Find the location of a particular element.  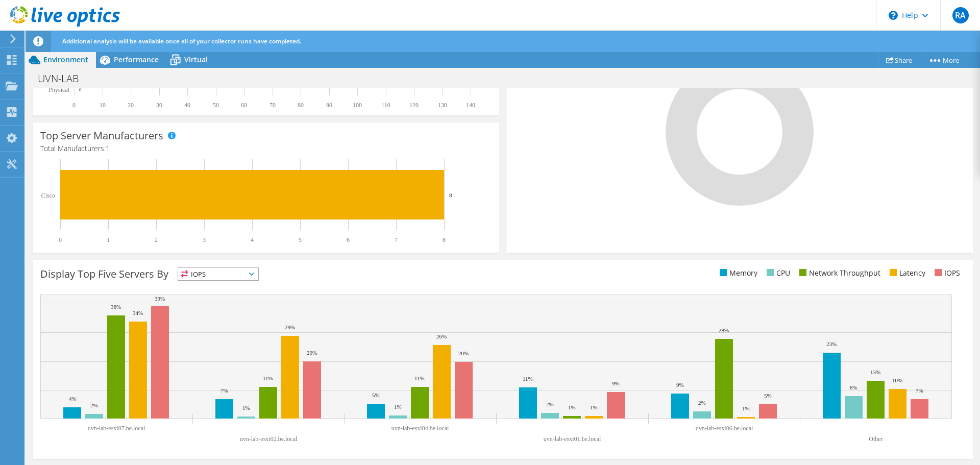

text: 23% is located at coordinates (832, 344).